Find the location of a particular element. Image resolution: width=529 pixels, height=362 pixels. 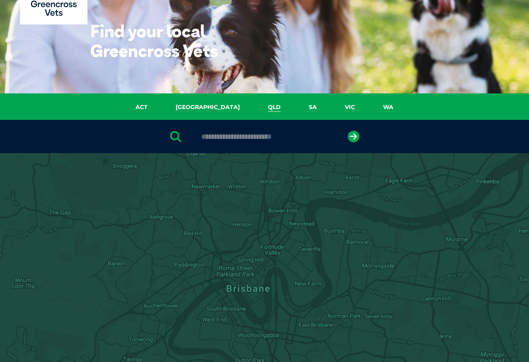

h1: Find your local Greencross Vets is located at coordinates (169, 41).